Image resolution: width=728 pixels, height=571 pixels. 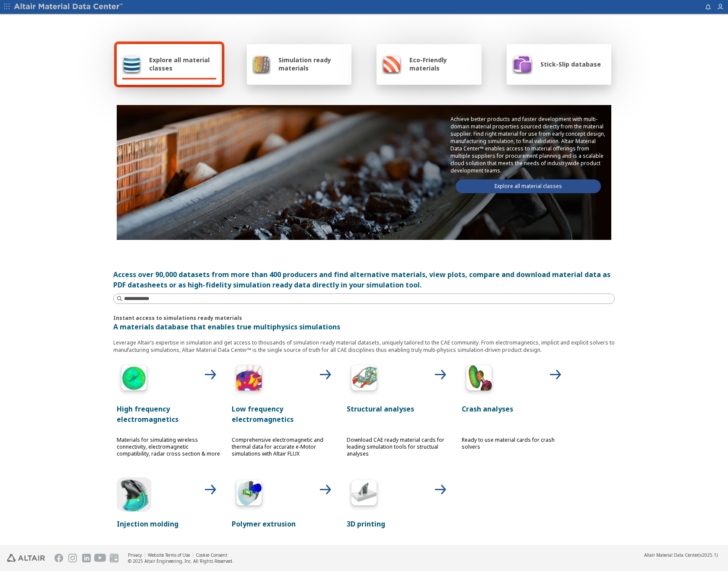 I want to click on p: 3D printing, so click(x=398, y=524).